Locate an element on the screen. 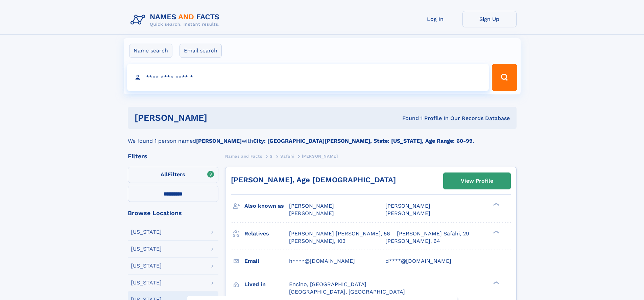 The image size is (644, 300). span: S is located at coordinates (271, 156).